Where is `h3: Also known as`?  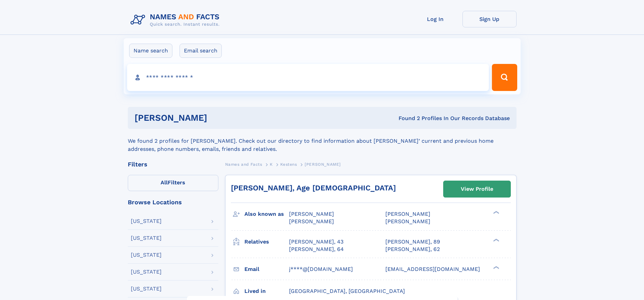 h3: Also known as is located at coordinates (266, 214).